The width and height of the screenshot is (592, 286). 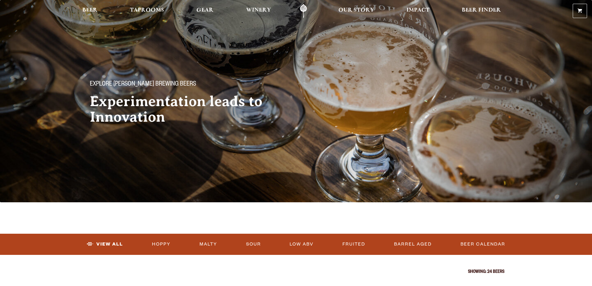 I want to click on a: Odell Home, so click(x=303, y=11).